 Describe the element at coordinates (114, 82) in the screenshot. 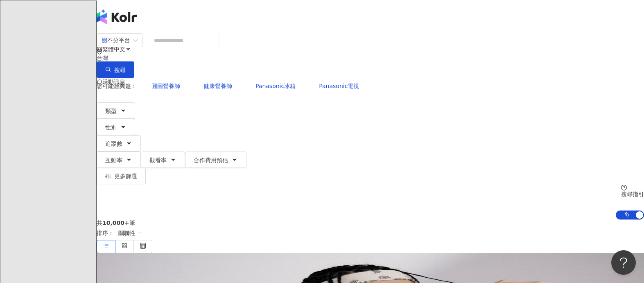

I see `span: 活動訊息` at that location.